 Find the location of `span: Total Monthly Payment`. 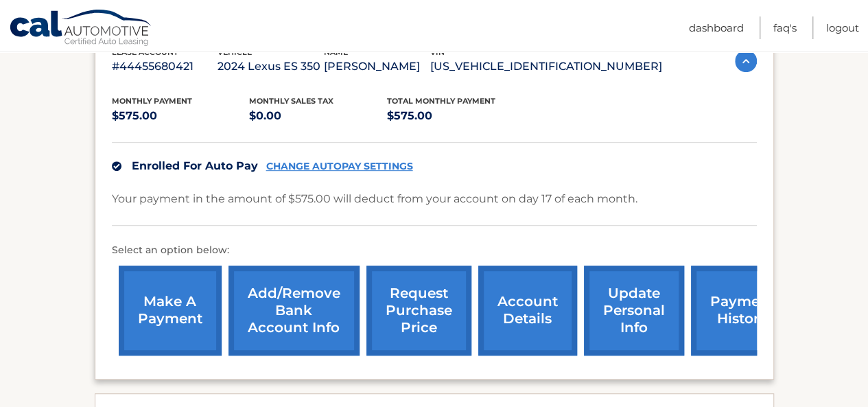

span: Total Monthly Payment is located at coordinates (441, 101).